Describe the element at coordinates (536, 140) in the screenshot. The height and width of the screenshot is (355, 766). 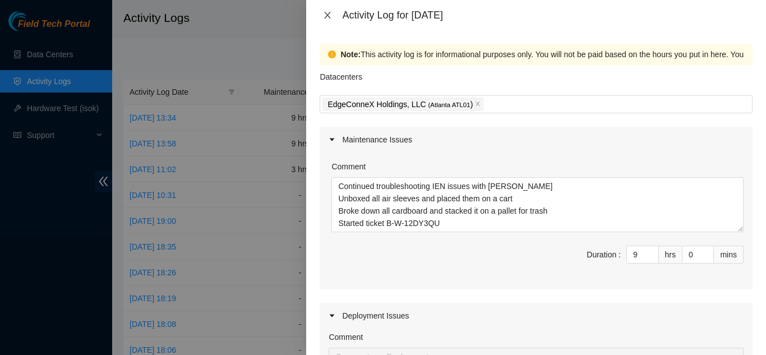
I see `div: Maintenance Issues` at that location.